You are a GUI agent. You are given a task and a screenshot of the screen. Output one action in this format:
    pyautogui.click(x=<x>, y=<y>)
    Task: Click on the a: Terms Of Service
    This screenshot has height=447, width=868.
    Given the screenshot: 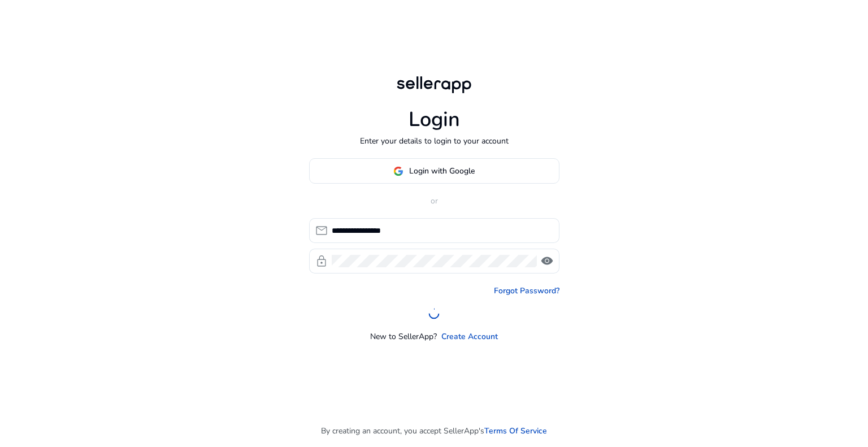 What is the action you would take?
    pyautogui.click(x=516, y=431)
    